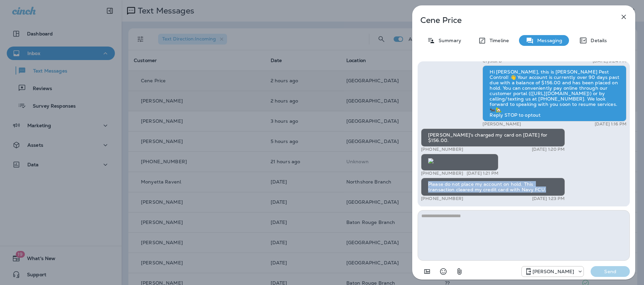 This screenshot has height=285, width=644. Describe the element at coordinates (427, 272) in the screenshot. I see `button: Add in a premade template` at that location.